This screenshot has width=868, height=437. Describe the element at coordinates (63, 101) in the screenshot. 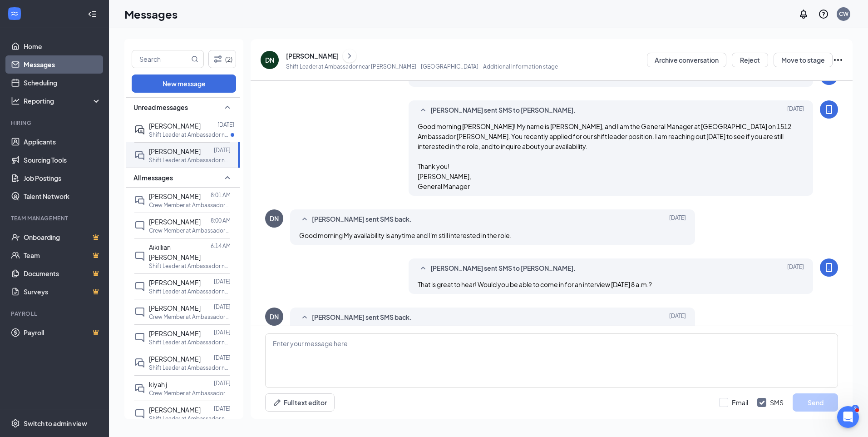

I see `div: Reporting` at that location.